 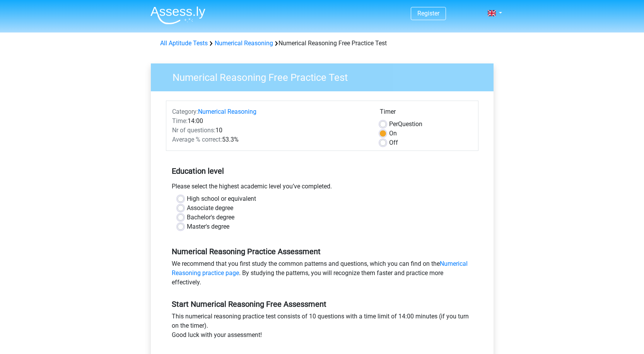 What do you see at coordinates (426, 113) in the screenshot?
I see `div: Timer` at bounding box center [426, 113].